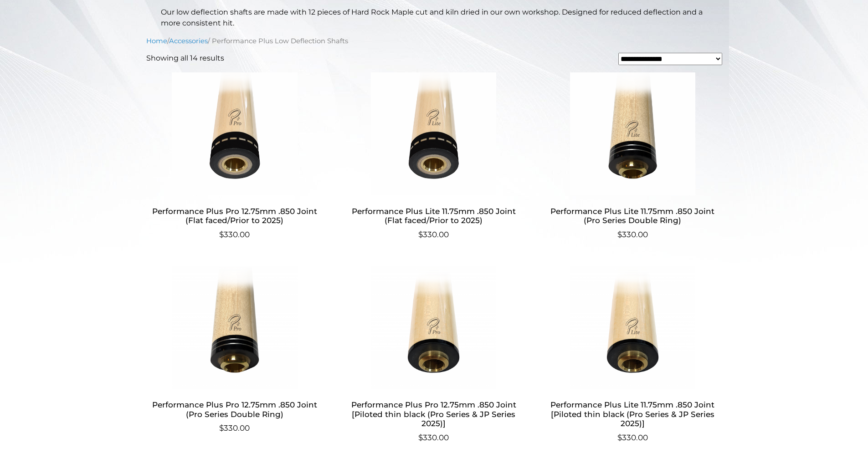  I want to click on p: Our low deflection shafts are made with 12 pieces of Hard Rock Maple cut and kiln dried in our ow..., so click(434, 18).